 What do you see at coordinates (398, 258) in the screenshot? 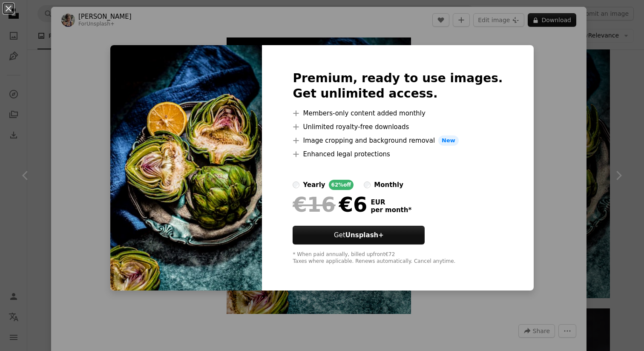
I see `div: * When paid annually, billed upfront €72 Taxes where applicable. Renews automatically. Cancel any...` at bounding box center [398, 258].